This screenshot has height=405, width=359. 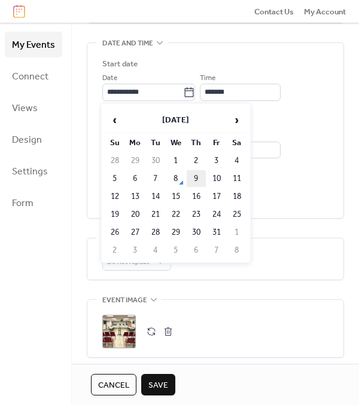 I want to click on span: Date and time, so click(x=127, y=43).